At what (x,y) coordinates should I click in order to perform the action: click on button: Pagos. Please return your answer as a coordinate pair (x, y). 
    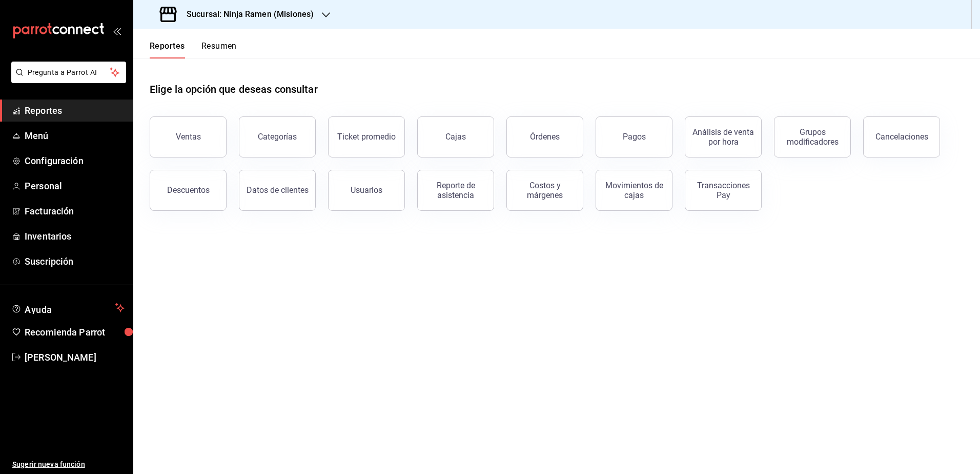
    Looking at the image, I should click on (634, 137).